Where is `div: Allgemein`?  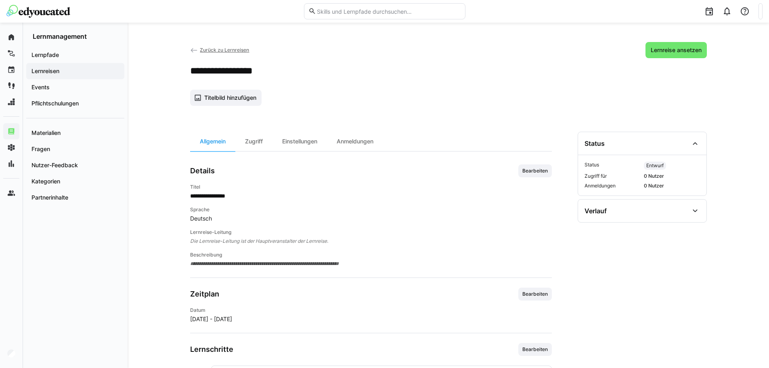
div: Allgemein is located at coordinates (213, 141).